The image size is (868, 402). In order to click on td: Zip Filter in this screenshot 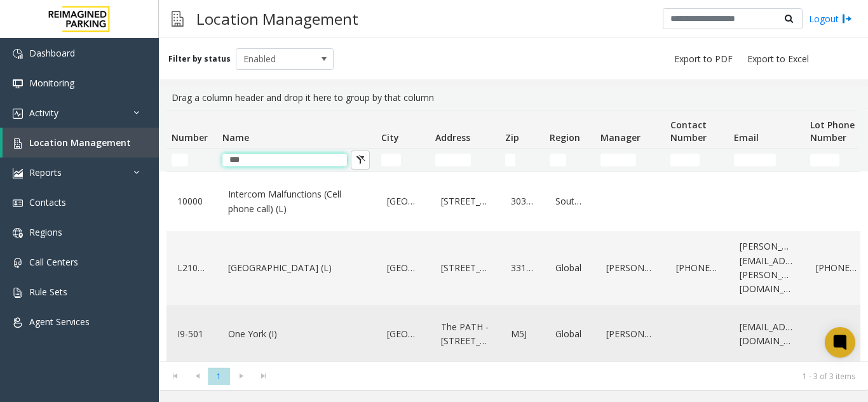, I will do `click(522, 160)`.